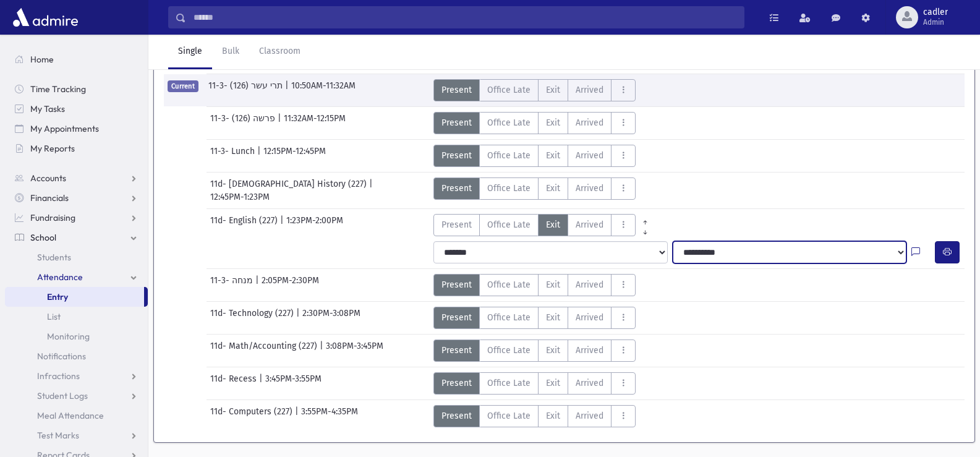 The width and height of the screenshot is (980, 457). What do you see at coordinates (76, 109) in the screenshot?
I see `a: My Tasks` at bounding box center [76, 109].